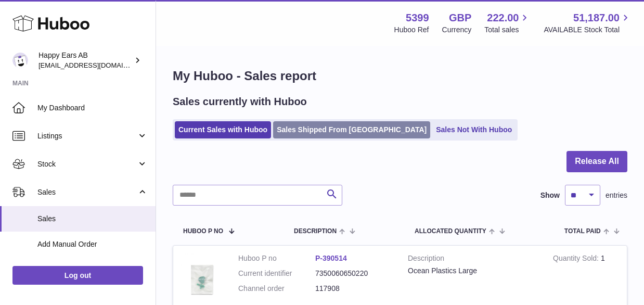 The image size is (644, 305). I want to click on dt: Huboo P no, so click(277, 258).